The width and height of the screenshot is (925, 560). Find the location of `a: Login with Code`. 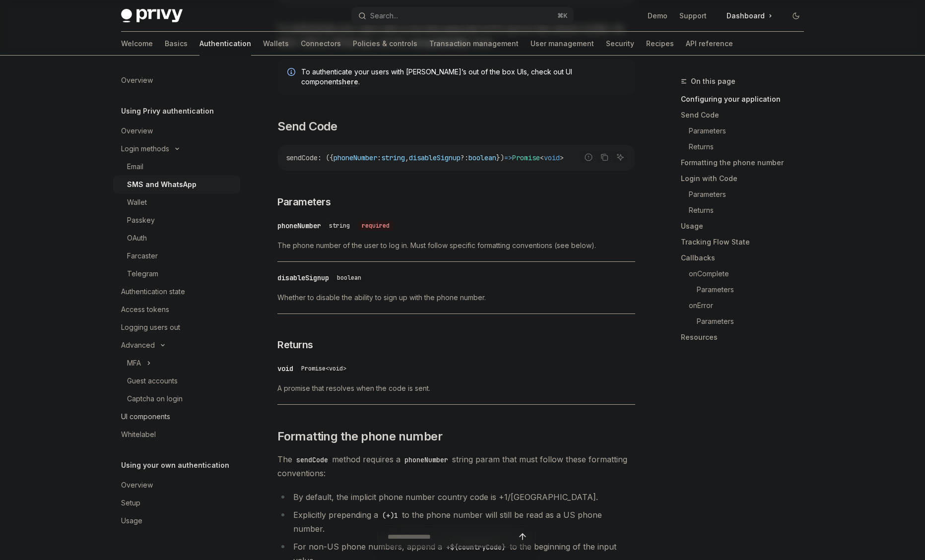

a: Login with Code is located at coordinates (746, 179).